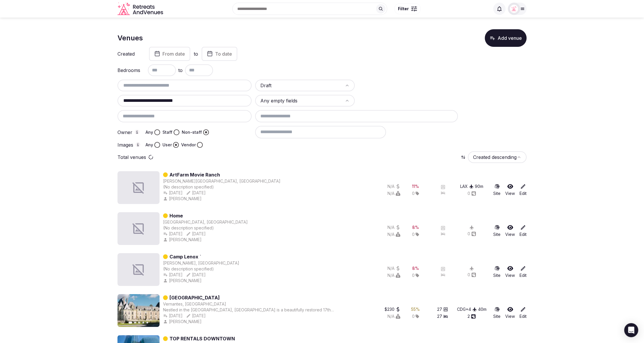 The width and height of the screenshot is (644, 343). I want to click on label: Bedrooms, so click(129, 70).